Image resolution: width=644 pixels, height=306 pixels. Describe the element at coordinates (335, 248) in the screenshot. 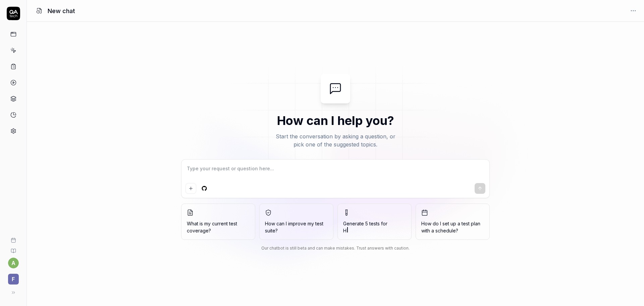

I see `div: Our chatbot is still beta and can make mistakes. Trust answers with caution.` at that location.